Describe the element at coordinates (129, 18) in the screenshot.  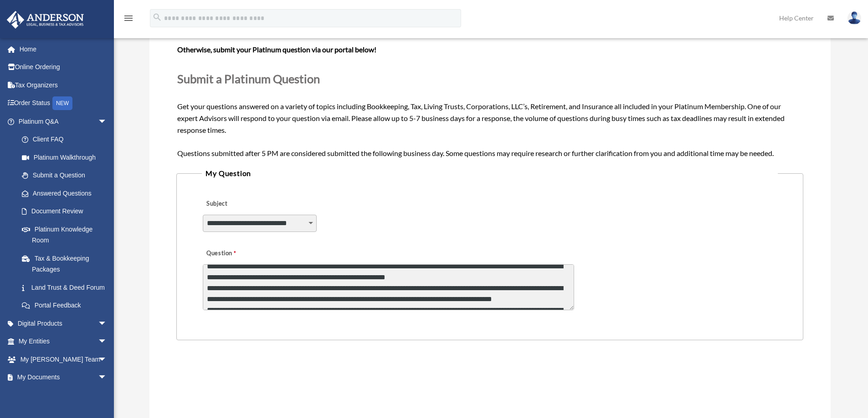
I see `i: menu` at that location.